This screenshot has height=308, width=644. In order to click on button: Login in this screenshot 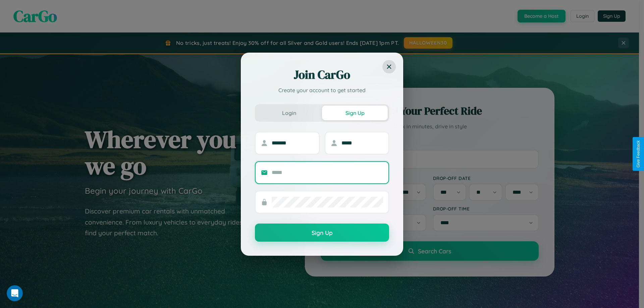, I will do `click(289, 113)`.